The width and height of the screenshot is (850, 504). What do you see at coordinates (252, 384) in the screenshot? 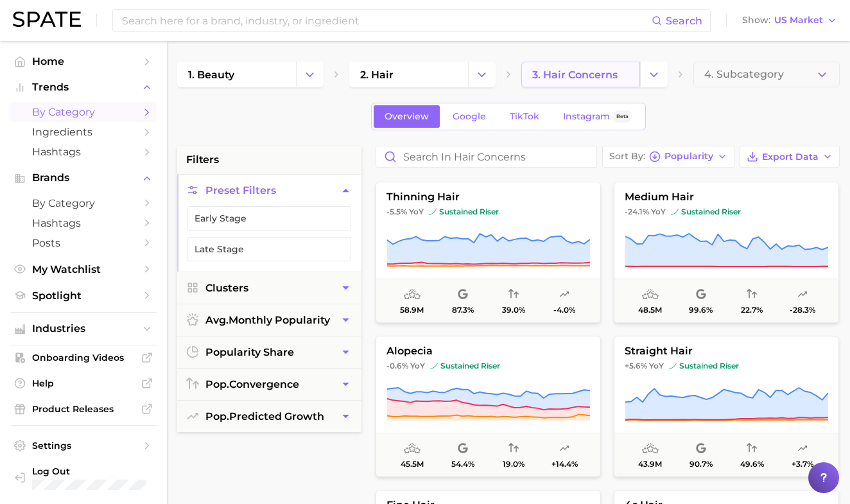
I see `span: convergence` at bounding box center [252, 384].